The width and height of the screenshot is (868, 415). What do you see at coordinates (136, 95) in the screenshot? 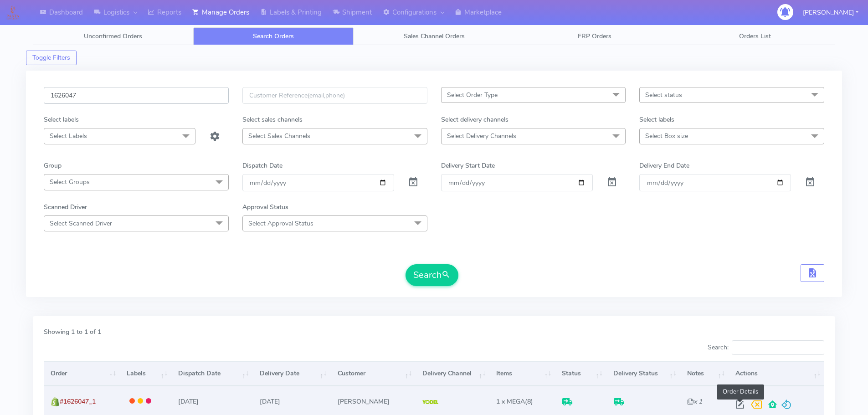
I see `input: Order Id` at bounding box center [136, 95].